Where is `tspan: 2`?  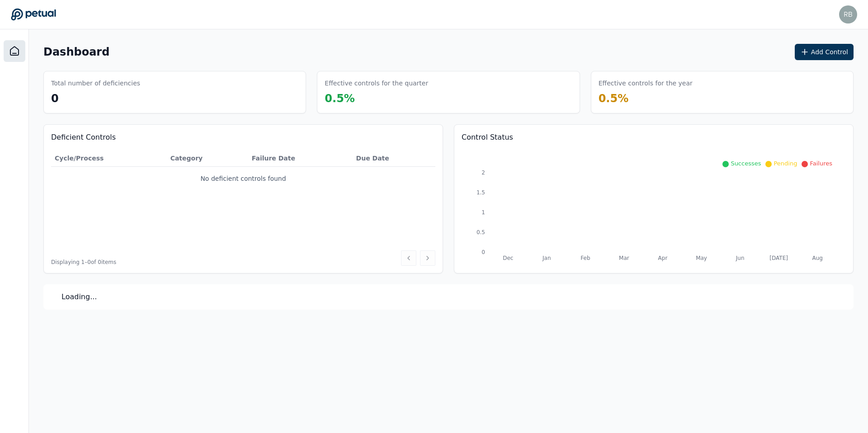 tspan: 2 is located at coordinates (483, 173).